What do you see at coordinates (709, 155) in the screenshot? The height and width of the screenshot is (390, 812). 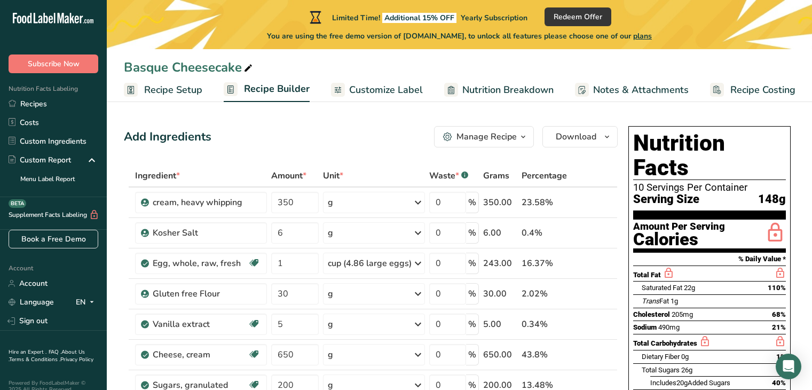 I see `h1: Nutrition Facts` at bounding box center [709, 155].